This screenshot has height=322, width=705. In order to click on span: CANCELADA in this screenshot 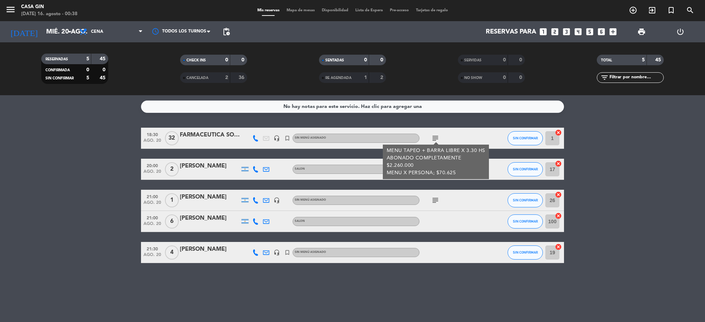, I will do `click(197, 78)`.